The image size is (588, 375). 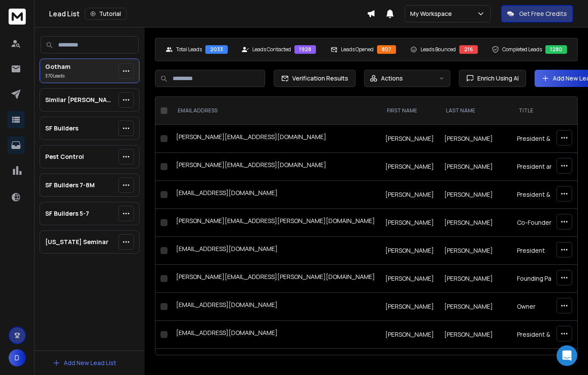 I want to click on button: Enrich Using AI, so click(x=492, y=79).